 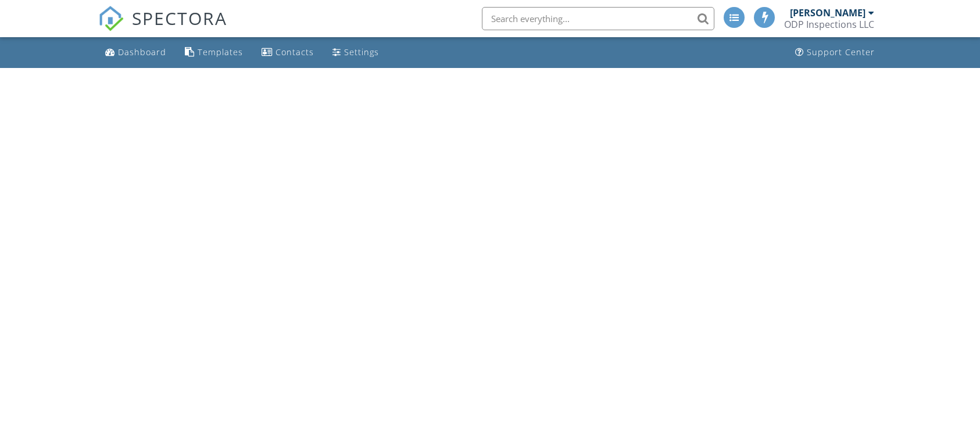 What do you see at coordinates (220, 52) in the screenshot?
I see `div: Templates` at bounding box center [220, 52].